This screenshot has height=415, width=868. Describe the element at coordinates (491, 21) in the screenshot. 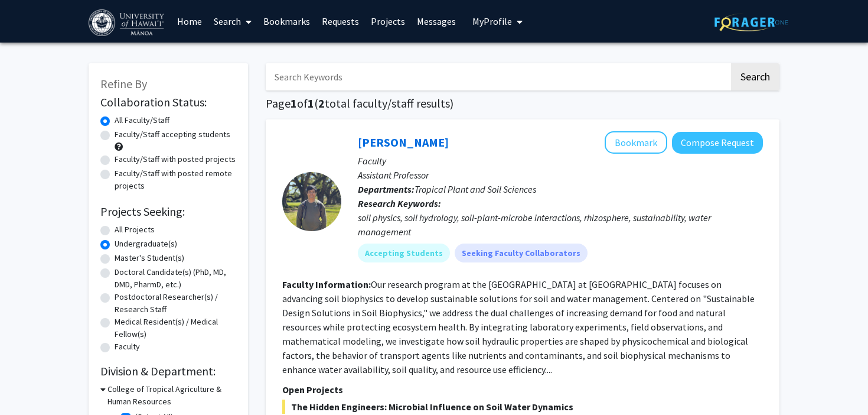

I see `span: My Profile` at that location.